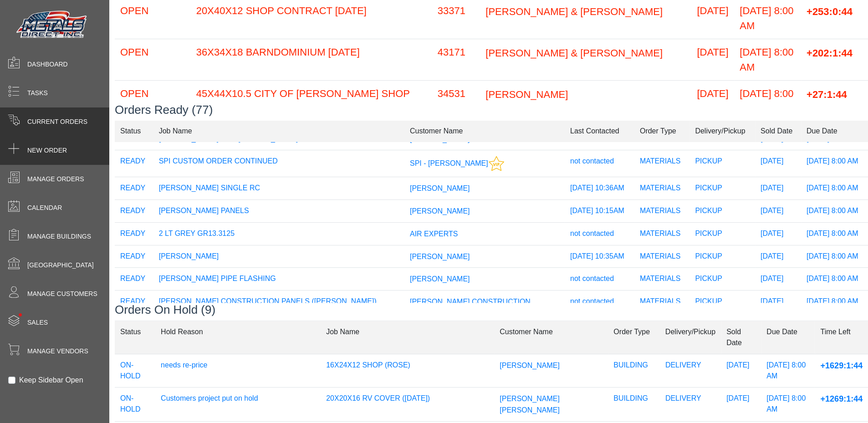  Describe the element at coordinates (238, 371) in the screenshot. I see `td: needs re-price` at that location.